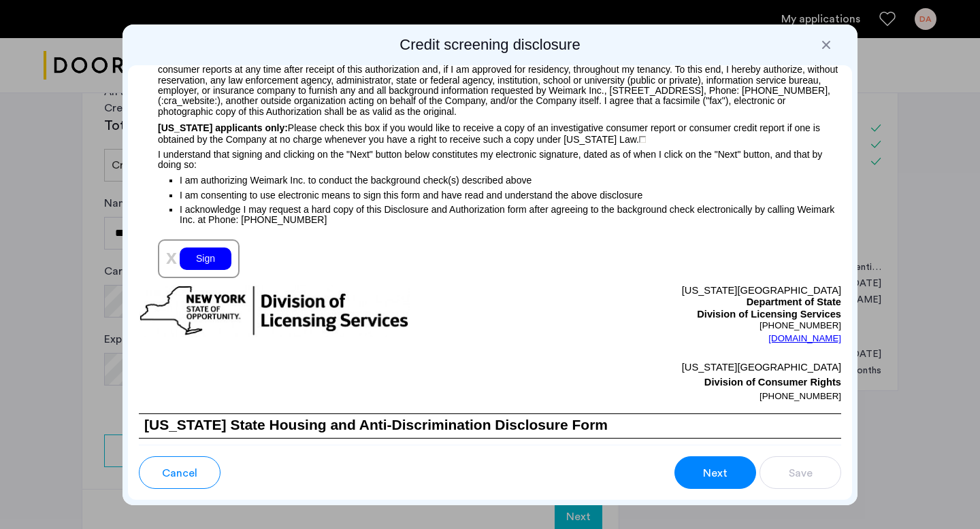 The width and height of the screenshot is (980, 529). I want to click on span: Next, so click(715, 474).